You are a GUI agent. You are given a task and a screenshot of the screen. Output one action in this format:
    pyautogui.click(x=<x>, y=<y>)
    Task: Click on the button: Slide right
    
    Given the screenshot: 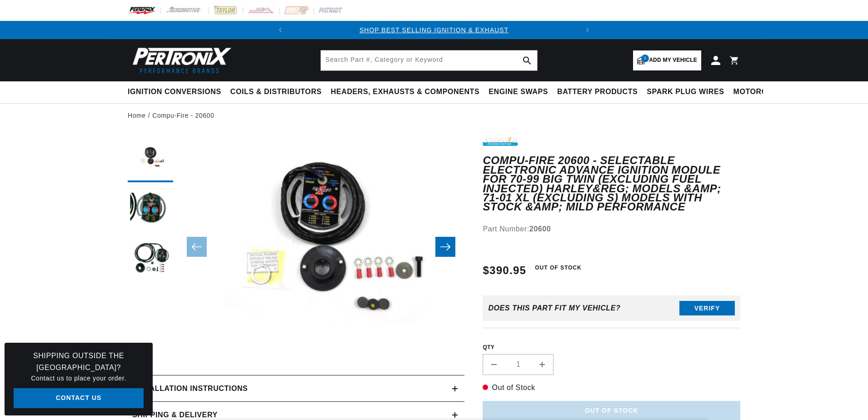 What is the action you would take?
    pyautogui.click(x=445, y=247)
    